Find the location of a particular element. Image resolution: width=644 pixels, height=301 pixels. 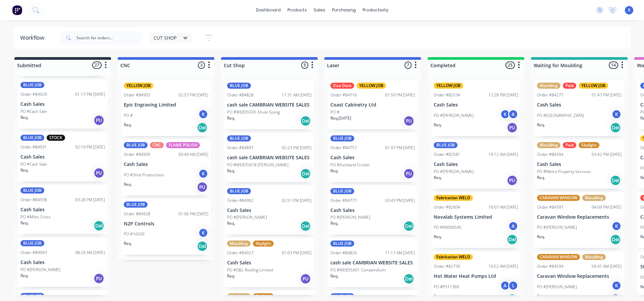

p: PO #PS11360 is located at coordinates (446, 287).